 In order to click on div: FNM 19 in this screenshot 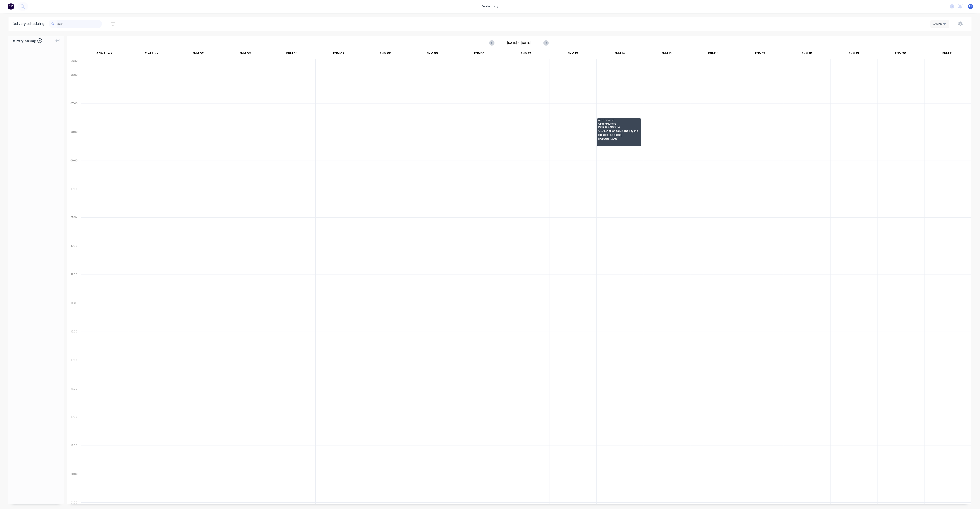, I will do `click(854, 54)`.